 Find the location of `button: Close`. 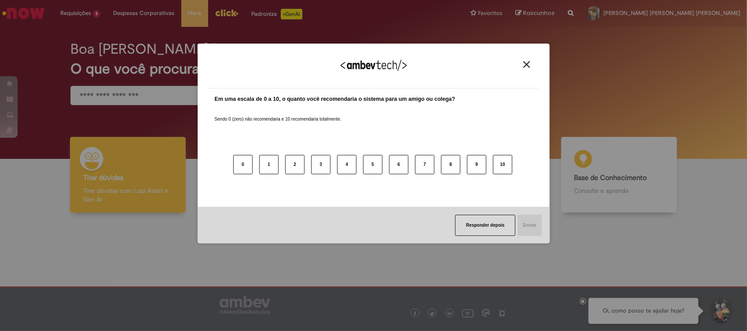

button: Close is located at coordinates (526, 64).